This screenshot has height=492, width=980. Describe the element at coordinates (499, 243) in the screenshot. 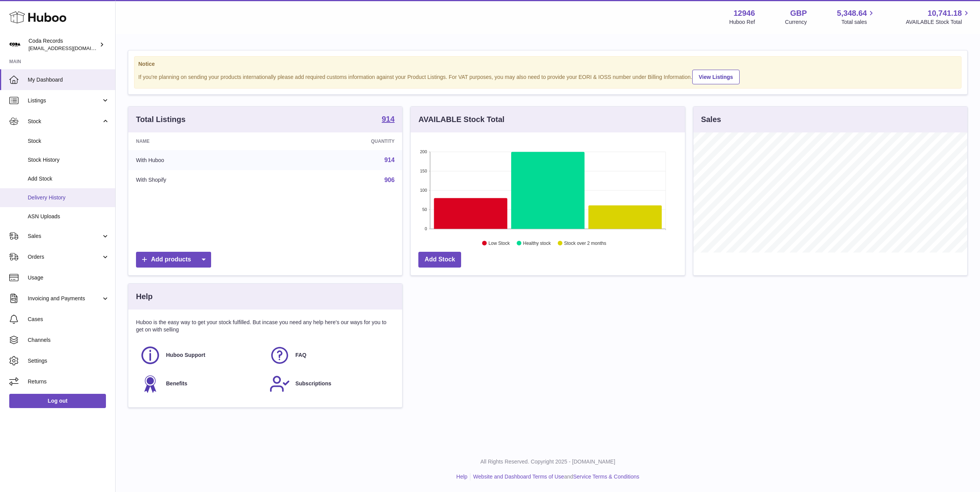

I see `text: Low Stock` at that location.